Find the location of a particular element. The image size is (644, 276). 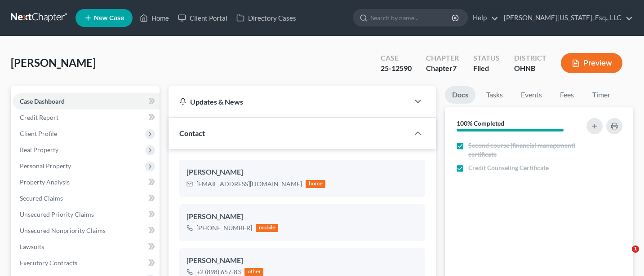

a: Property Analysis is located at coordinates (86, 182).